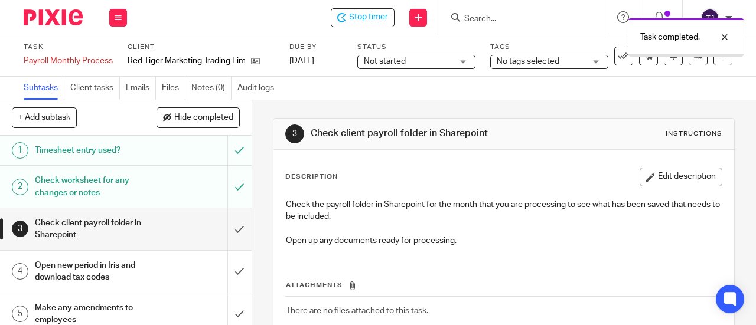  I want to click on div: Red Tiger Marketing Trading Limited - Payroll Monthly Process, so click(363, 18).